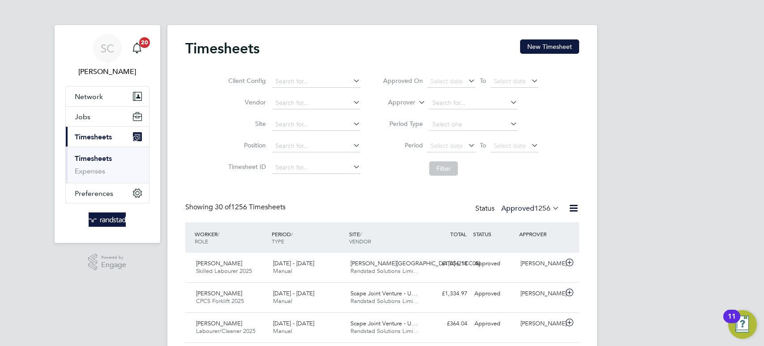  I want to click on label: Approved, so click(531, 208).